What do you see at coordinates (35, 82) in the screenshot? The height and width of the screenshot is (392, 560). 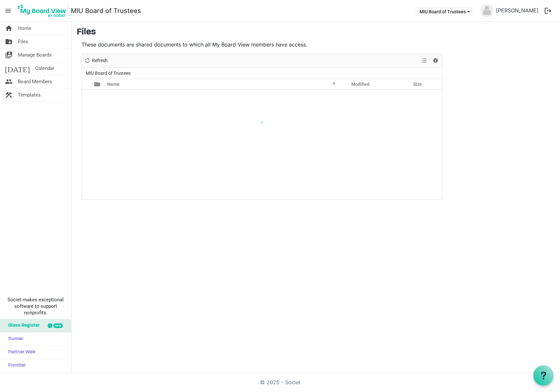 I see `span: Board Members` at bounding box center [35, 82].